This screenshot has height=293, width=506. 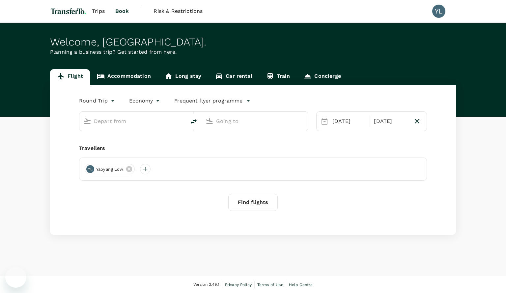 I want to click on a: Car rental, so click(x=234, y=77).